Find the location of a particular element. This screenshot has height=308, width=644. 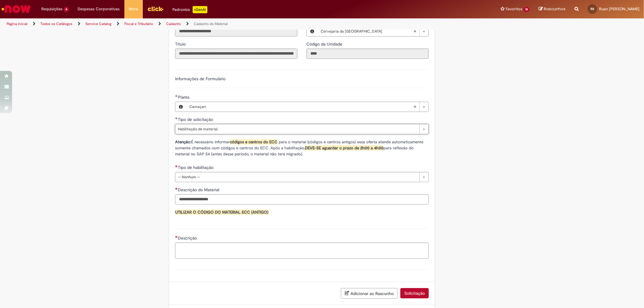

input: Código da Unidade is located at coordinates (368, 53).